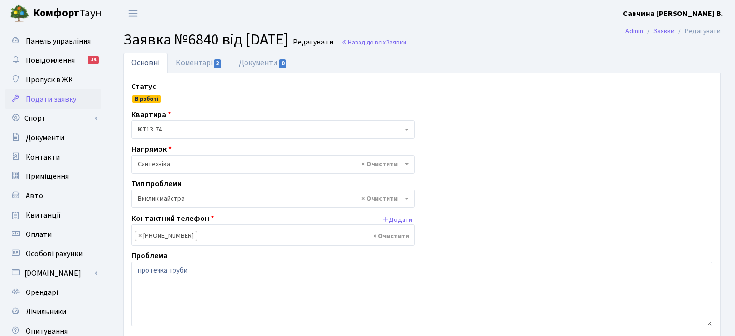 This screenshot has width=735, height=336. Describe the element at coordinates (43, 157) in the screenshot. I see `span: Контакти` at that location.